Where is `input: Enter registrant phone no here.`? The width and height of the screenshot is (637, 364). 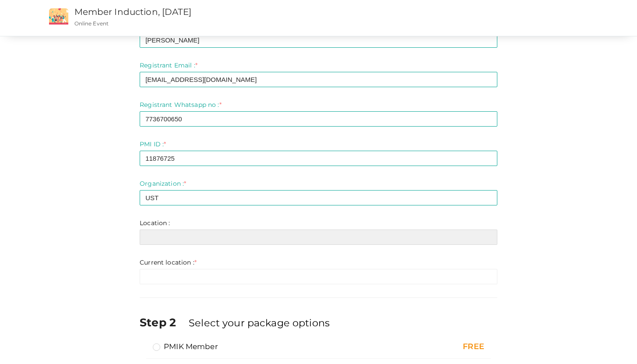
input: Enter registrant phone no here. is located at coordinates (318, 119).